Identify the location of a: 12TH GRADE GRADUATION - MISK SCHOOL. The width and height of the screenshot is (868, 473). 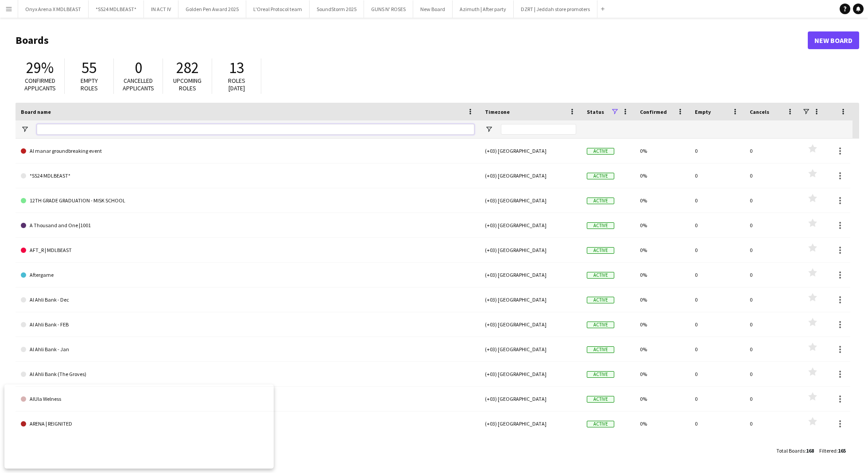
(248, 201).